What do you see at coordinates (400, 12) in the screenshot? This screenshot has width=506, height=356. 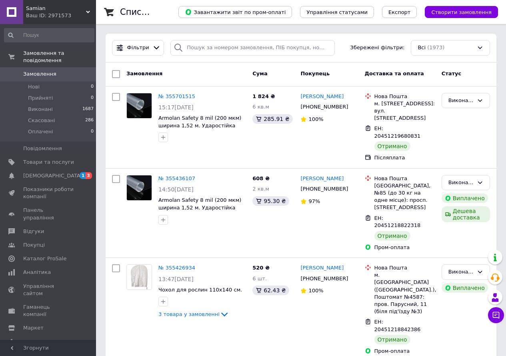 I see `button: Експорт` at bounding box center [400, 12].